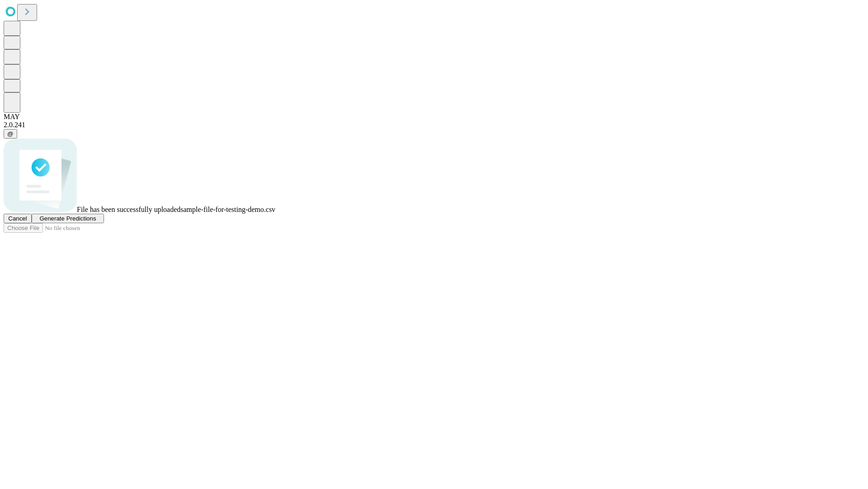 The height and width of the screenshot is (489, 868). Describe the element at coordinates (68, 218) in the screenshot. I see `button: Generate Predictions` at that location.